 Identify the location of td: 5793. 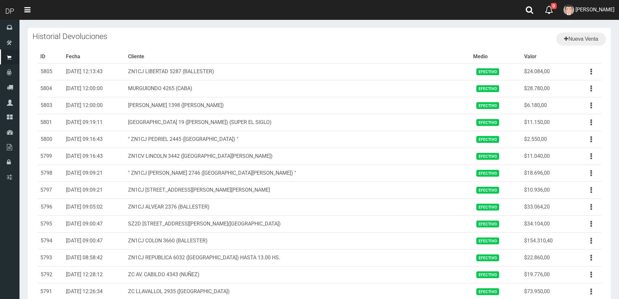
(50, 257).